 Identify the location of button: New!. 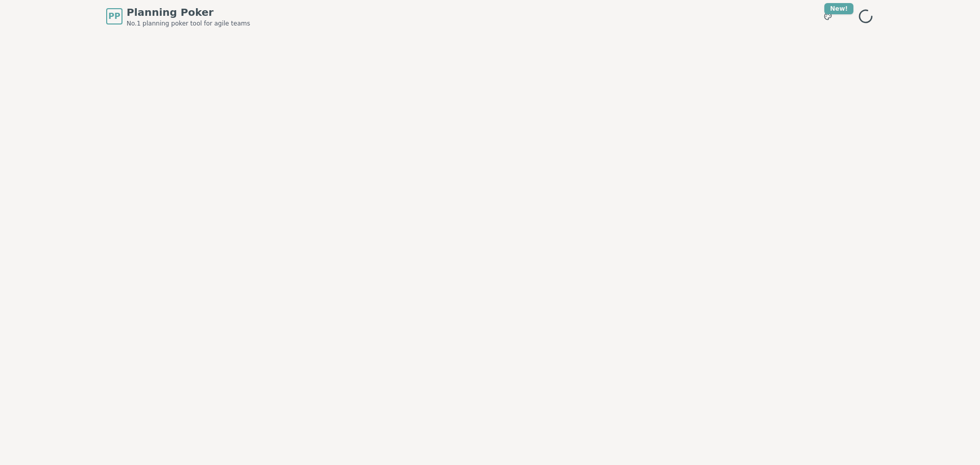
(828, 16).